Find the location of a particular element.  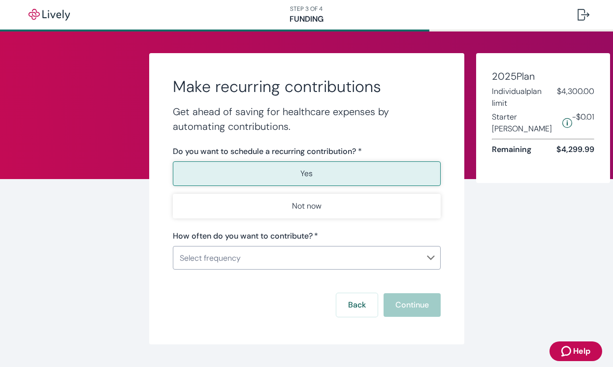

span: $4,300.00 is located at coordinates (576, 97).